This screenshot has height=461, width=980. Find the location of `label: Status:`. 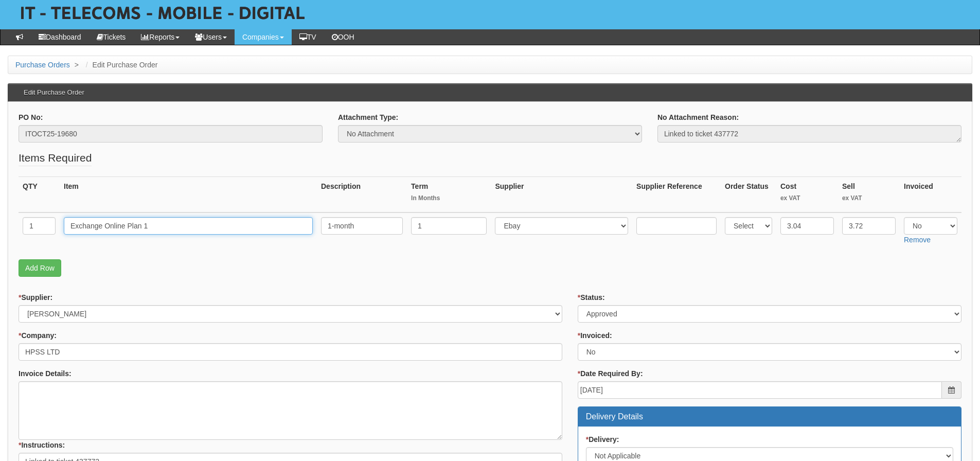

label: Status: is located at coordinates (591, 298).